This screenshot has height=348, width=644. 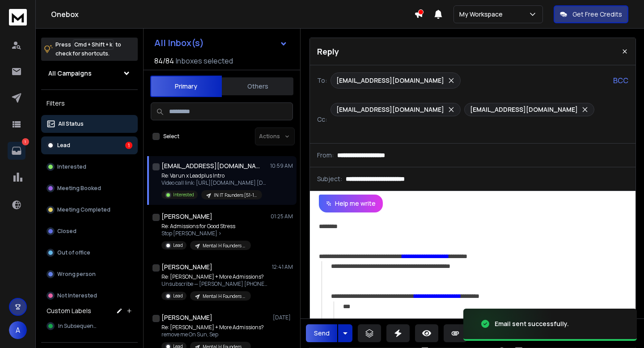 I want to click on button: Closed, so click(x=90, y=231).